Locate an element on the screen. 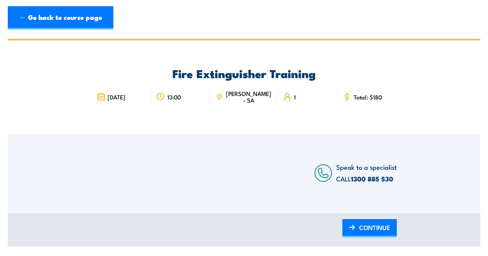  a: CONTINUE is located at coordinates (370, 228).